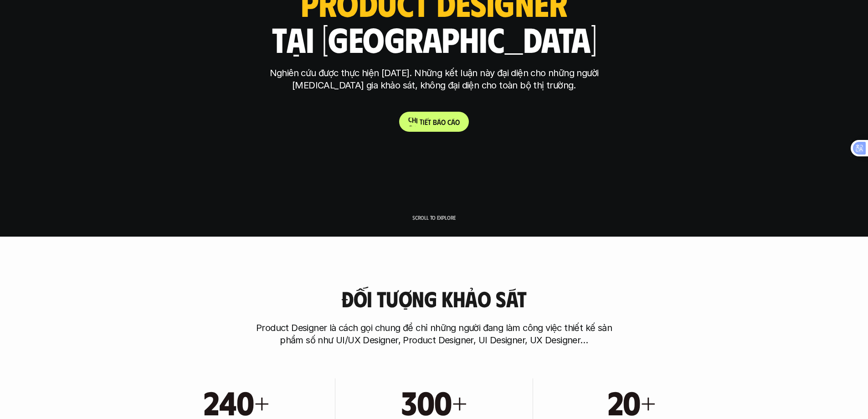 The width and height of the screenshot is (868, 419). What do you see at coordinates (410, 118) in the screenshot?
I see `span: C` at bounding box center [410, 118].